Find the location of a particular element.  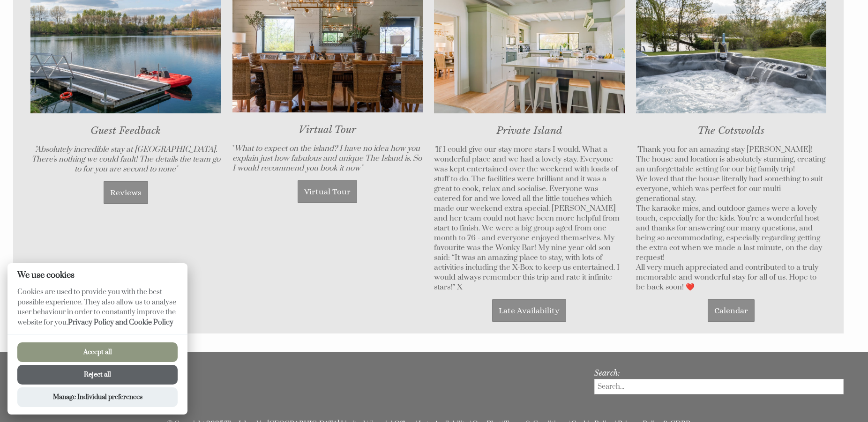

p: Cookies are used to provide you with the best possible experience. They also allow us to analyse ... is located at coordinates (98, 311).